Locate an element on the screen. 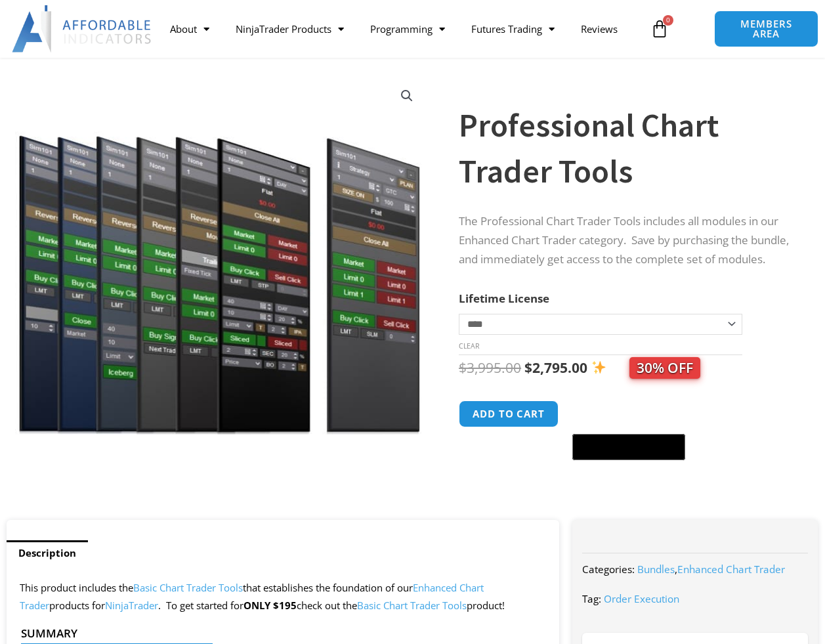  button: Add to cart is located at coordinates (509, 413).